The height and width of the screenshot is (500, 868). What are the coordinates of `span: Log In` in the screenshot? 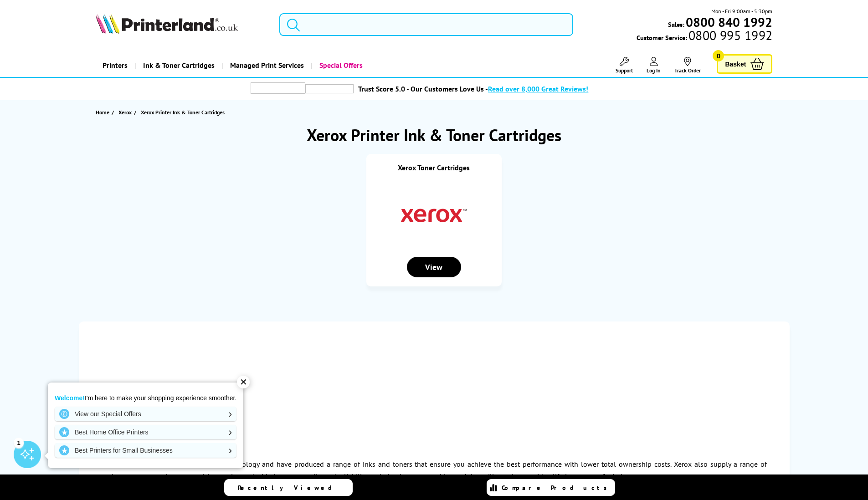 It's located at (653, 70).